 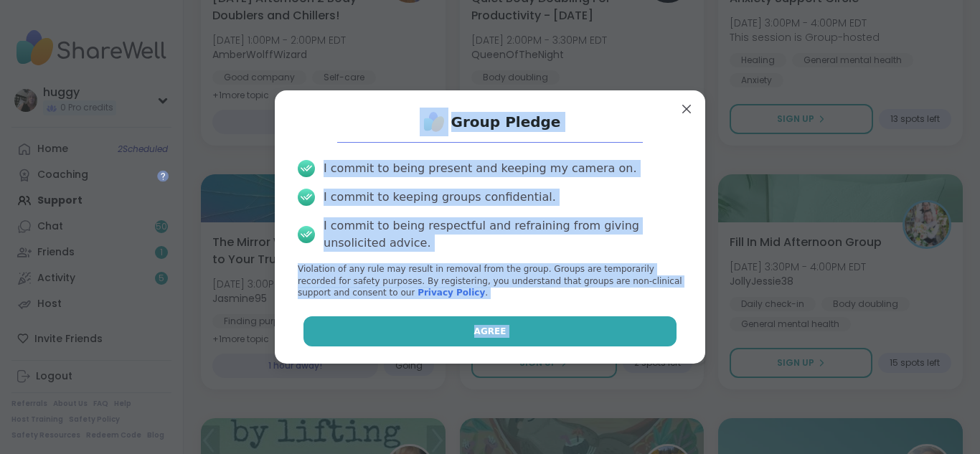 I want to click on div: I commit to being respectful and refraining from giving unsolicited advice., so click(x=503, y=235).